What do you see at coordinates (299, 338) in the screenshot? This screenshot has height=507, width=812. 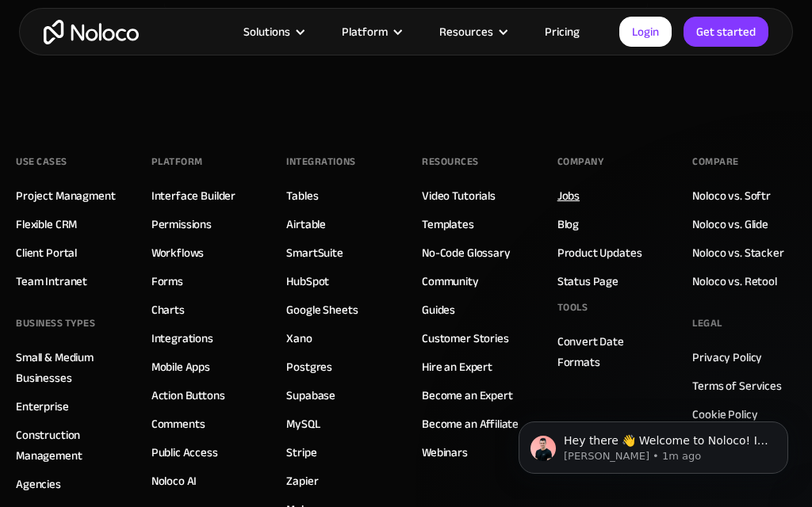 I see `a: Xano` at bounding box center [299, 338].